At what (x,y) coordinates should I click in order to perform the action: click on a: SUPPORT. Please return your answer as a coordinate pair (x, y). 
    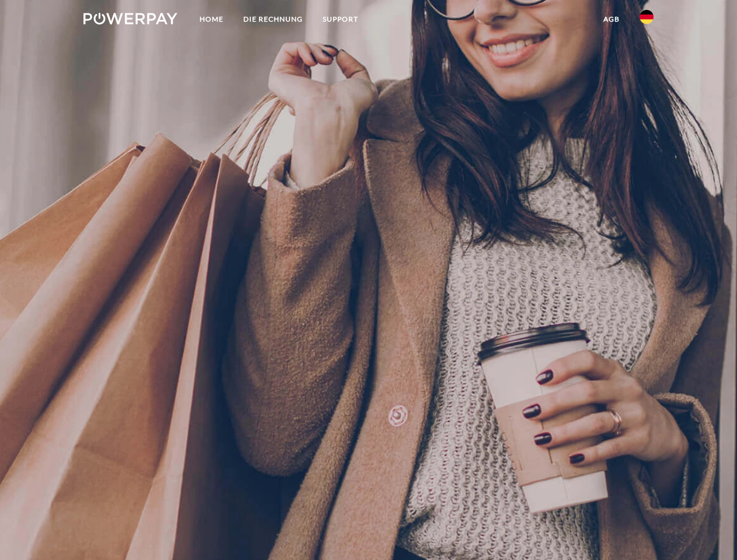
    Looking at the image, I should click on (340, 19).